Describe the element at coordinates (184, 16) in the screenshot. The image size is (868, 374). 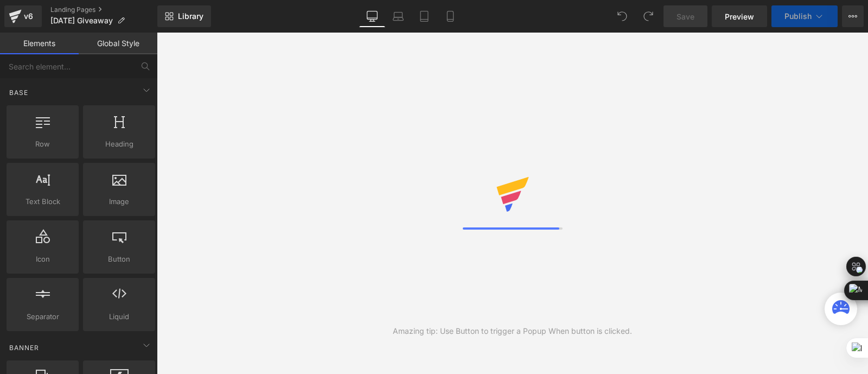
I see `a: New Library` at that location.